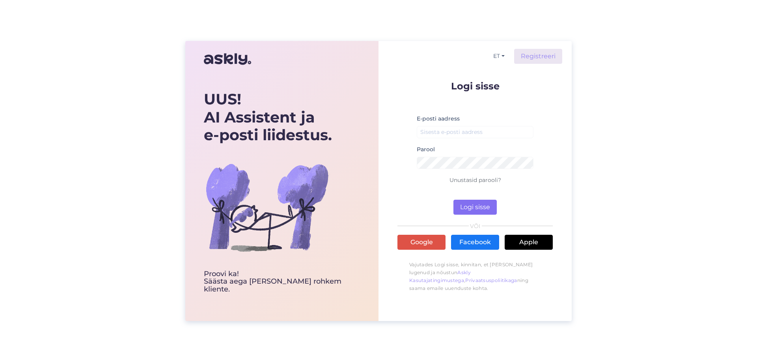  What do you see at coordinates (440, 276) in the screenshot?
I see `a: Askly Kasutajatingimustega` at bounding box center [440, 276].